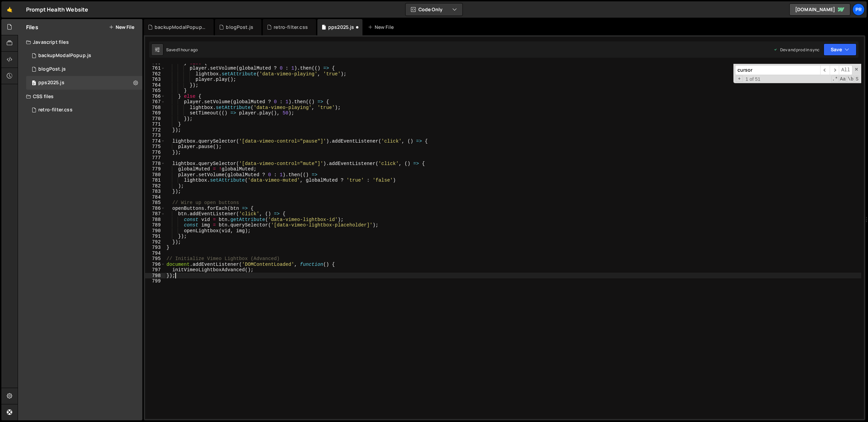 Image resolution: width=868 pixels, height=422 pixels. Describe the element at coordinates (840, 50) in the screenshot. I see `button: Save` at that location.